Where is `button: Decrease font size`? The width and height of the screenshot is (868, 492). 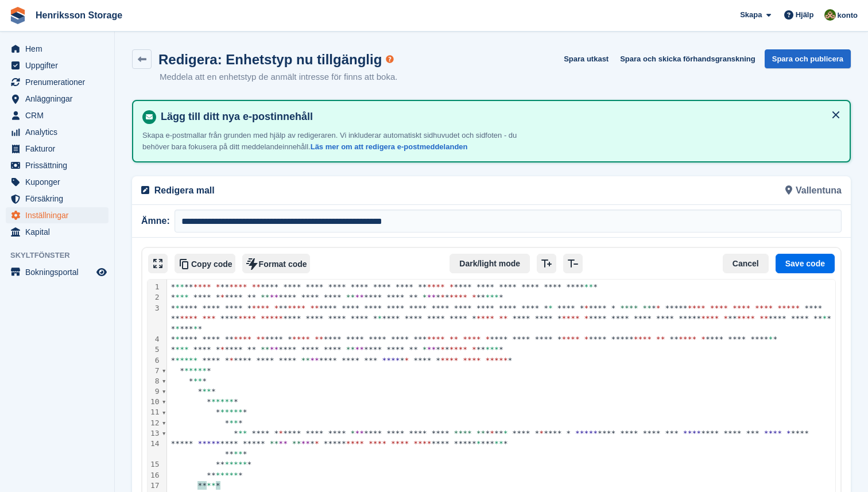 button: Decrease font size is located at coordinates (573, 264).